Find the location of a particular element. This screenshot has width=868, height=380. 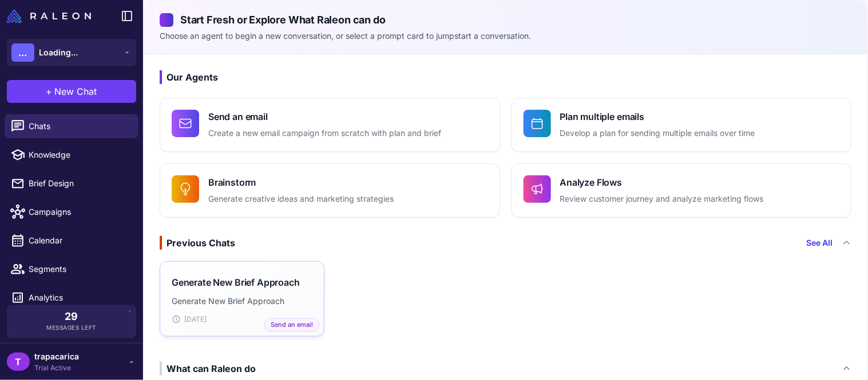

p: Review customer journey and analyze marketing flows is located at coordinates (662, 199).